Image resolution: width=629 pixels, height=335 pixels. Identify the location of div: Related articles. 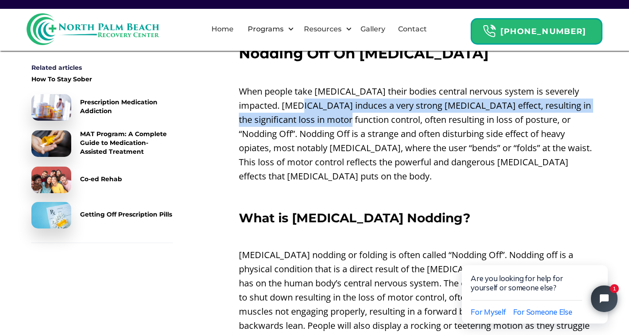
(102, 68).